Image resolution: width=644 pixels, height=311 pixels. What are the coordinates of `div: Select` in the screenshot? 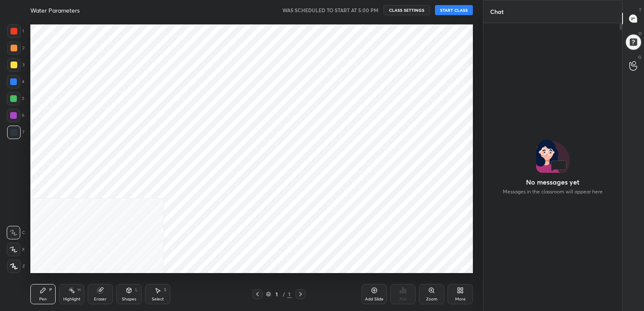 It's located at (158, 299).